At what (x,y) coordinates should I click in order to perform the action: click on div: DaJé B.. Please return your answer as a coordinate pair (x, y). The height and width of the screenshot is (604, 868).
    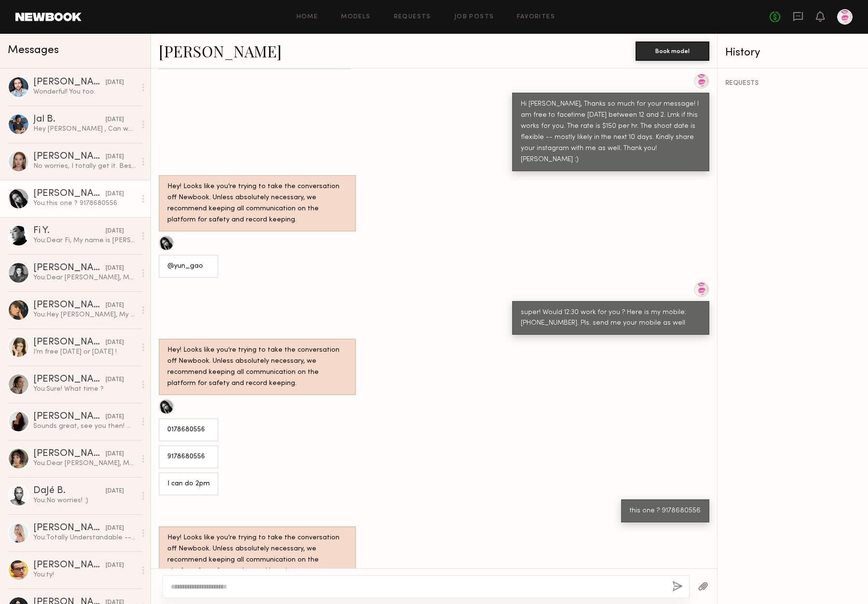
    Looking at the image, I should click on (69, 491).